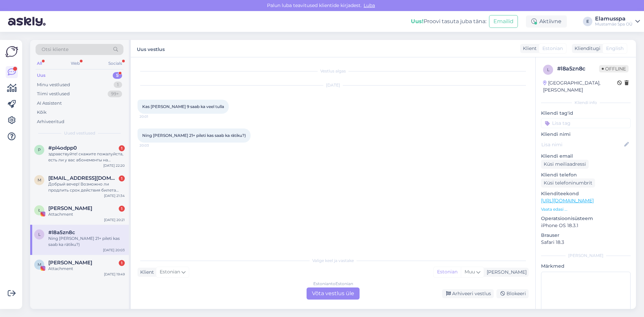 This screenshot has width=644, height=317. What do you see at coordinates (586, 113) in the screenshot?
I see `p: Kliendi tag'id` at bounding box center [586, 113].